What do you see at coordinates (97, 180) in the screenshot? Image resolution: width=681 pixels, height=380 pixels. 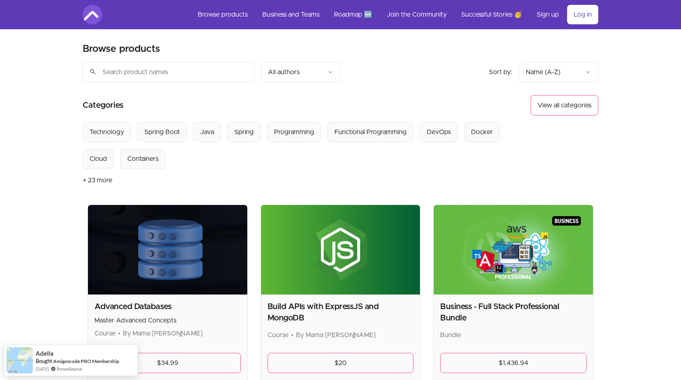 I see `button: + 23 more` at bounding box center [97, 180].